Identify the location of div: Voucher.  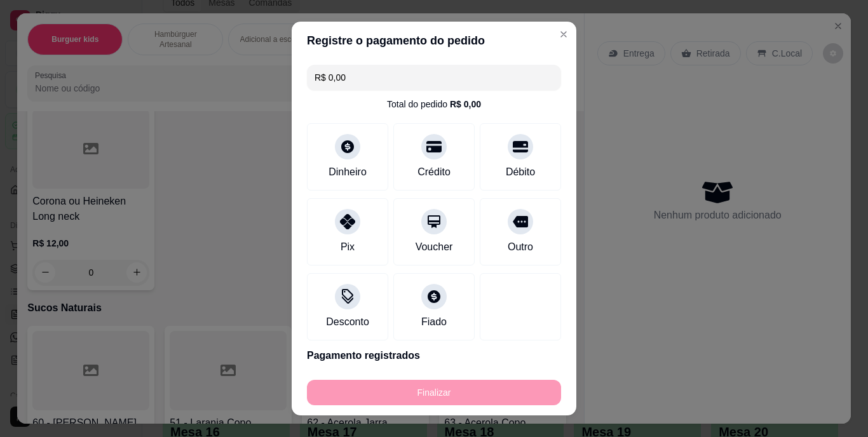
(434, 247).